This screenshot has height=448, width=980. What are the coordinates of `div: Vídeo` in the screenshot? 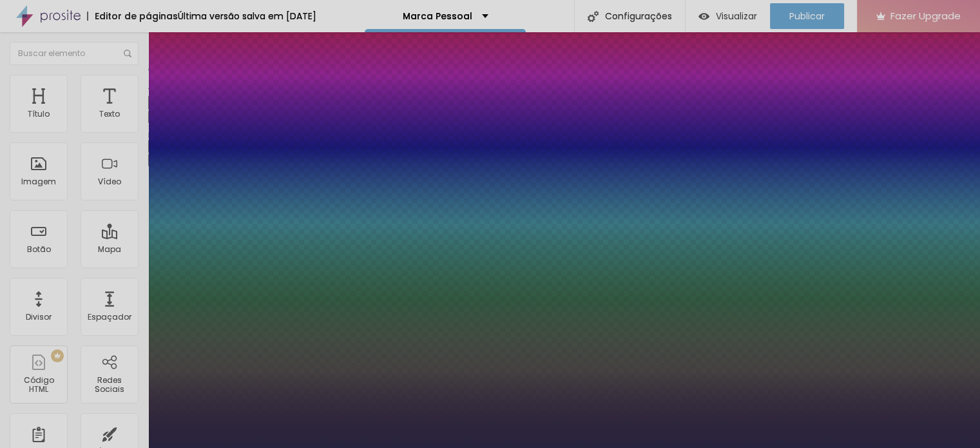 It's located at (109, 181).